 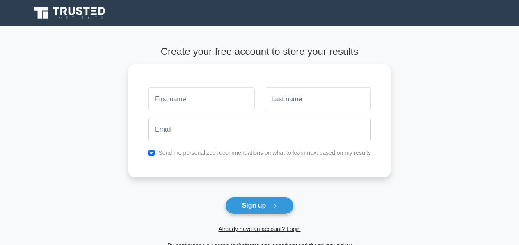 What do you see at coordinates (201, 99) in the screenshot?
I see `input: First name` at bounding box center [201, 99].